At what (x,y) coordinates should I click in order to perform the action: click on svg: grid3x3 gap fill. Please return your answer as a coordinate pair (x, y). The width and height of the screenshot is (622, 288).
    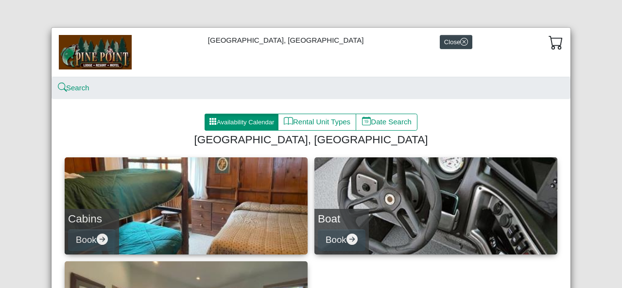
    Looking at the image, I should click on (213, 122).